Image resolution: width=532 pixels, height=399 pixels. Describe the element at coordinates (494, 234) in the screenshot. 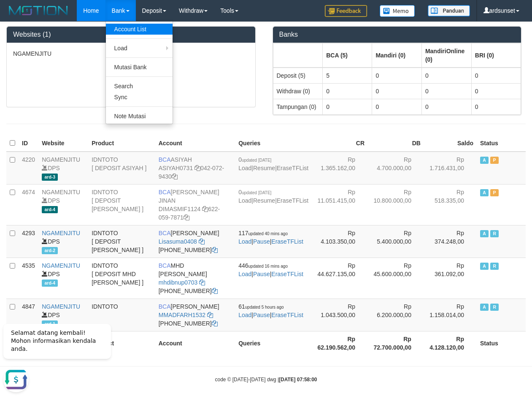

I see `span: Running` at that location.